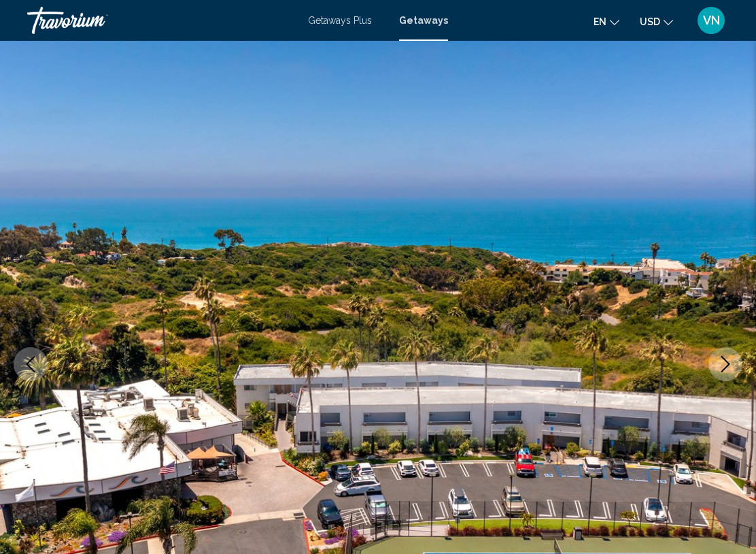 The width and height of the screenshot is (756, 554). I want to click on button: Change currency, so click(656, 21).